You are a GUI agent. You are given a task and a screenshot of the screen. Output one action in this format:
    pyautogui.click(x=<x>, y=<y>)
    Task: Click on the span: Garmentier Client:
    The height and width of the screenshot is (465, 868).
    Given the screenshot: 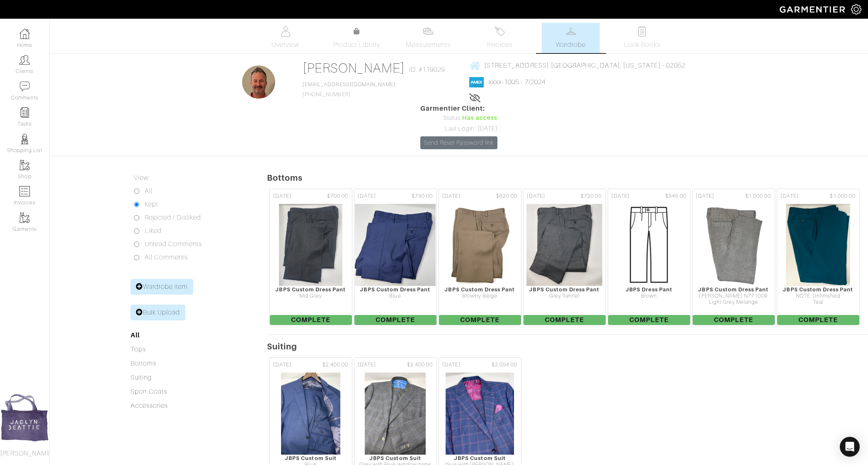 What is the action you would take?
    pyautogui.click(x=459, y=108)
    